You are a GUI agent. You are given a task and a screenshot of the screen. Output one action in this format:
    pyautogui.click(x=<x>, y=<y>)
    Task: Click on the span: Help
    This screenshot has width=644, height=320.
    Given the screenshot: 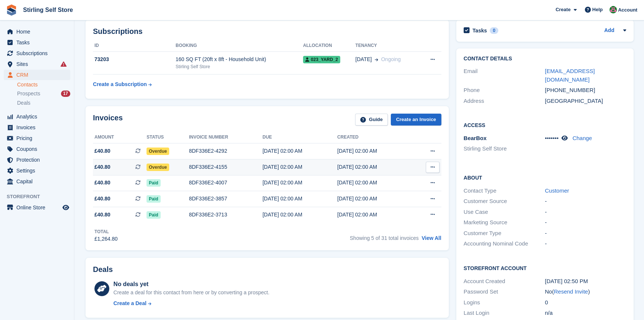 What is the action you would take?
    pyautogui.click(x=598, y=10)
    